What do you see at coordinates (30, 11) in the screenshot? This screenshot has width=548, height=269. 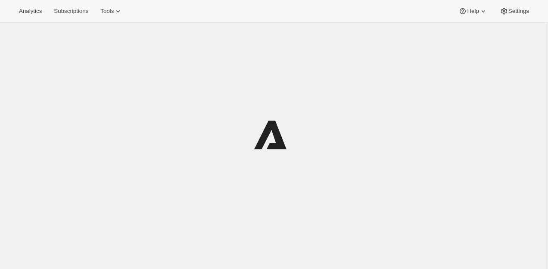 I see `span: Analytics` at bounding box center [30, 11].